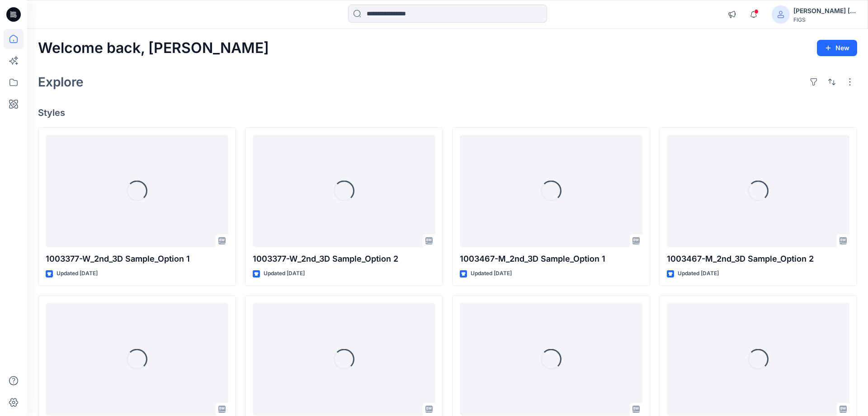 The height and width of the screenshot is (416, 868). What do you see at coordinates (61, 82) in the screenshot?
I see `h2: Explore` at bounding box center [61, 82].